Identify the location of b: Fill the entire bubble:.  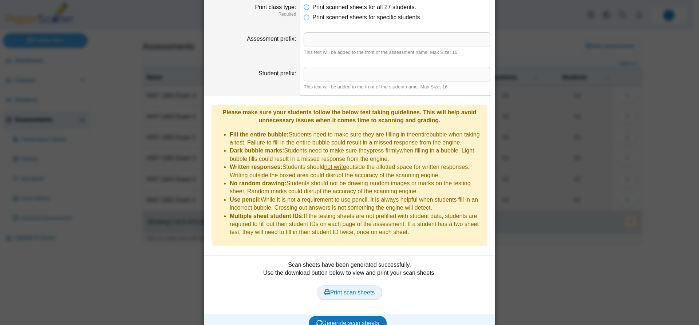
(259, 134).